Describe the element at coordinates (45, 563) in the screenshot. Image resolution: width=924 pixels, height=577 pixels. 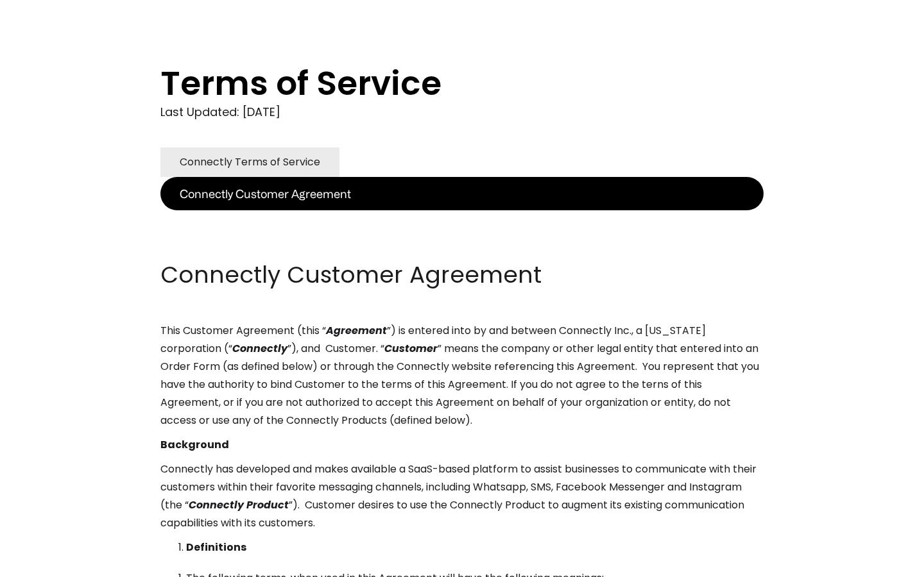
I see `aside: Language selected: English` at that location.